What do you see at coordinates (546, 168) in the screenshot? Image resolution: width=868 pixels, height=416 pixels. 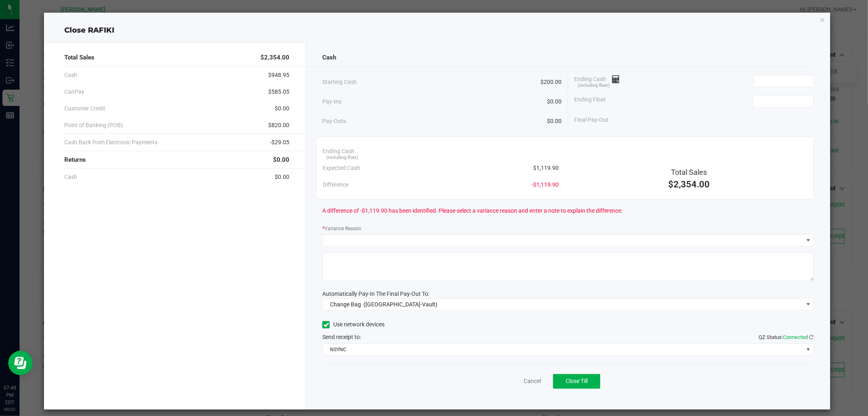 I see `span: $1,119.90` at bounding box center [546, 168].